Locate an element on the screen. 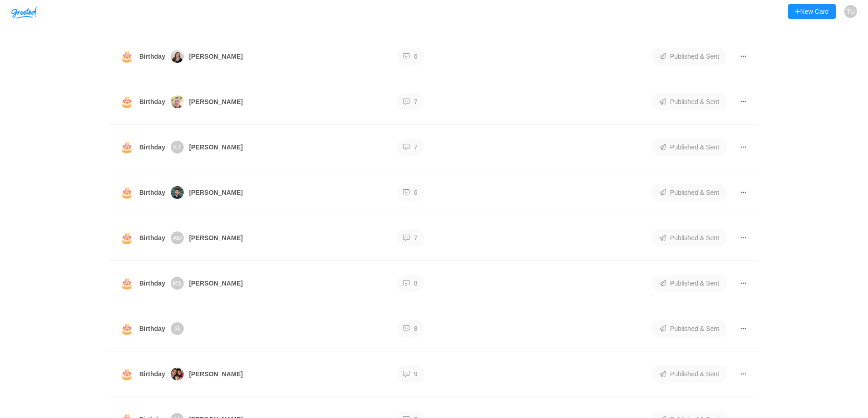 Image resolution: width=868 pixels, height=418 pixels. span: TU is located at coordinates (851, 12).